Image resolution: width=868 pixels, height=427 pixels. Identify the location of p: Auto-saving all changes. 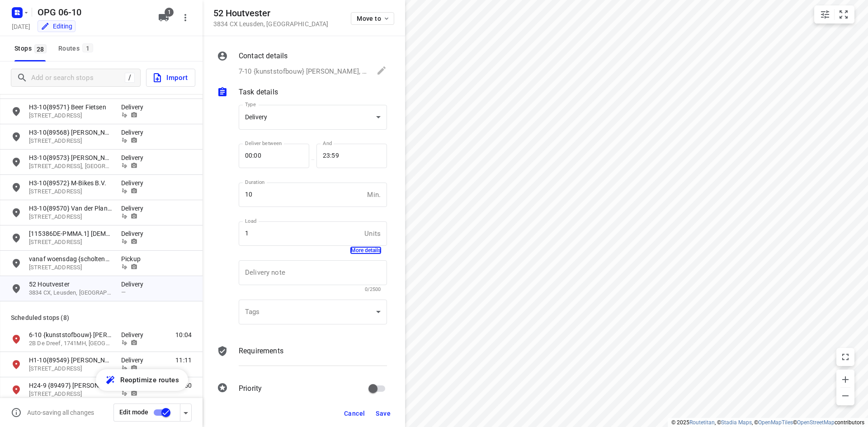
(61, 412).